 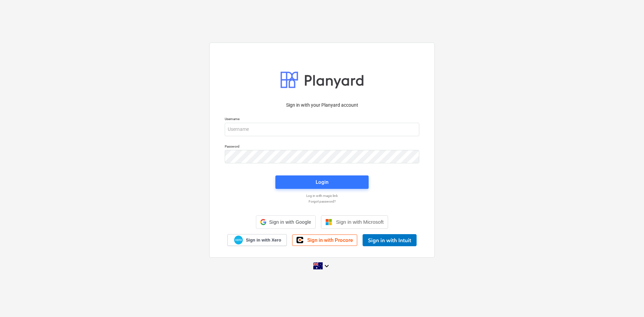 I want to click on div: Login, so click(x=322, y=182).